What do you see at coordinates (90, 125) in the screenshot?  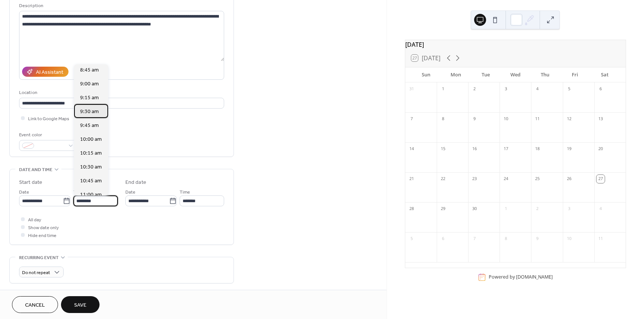 I see `span: 9:45 am` at bounding box center [90, 125].